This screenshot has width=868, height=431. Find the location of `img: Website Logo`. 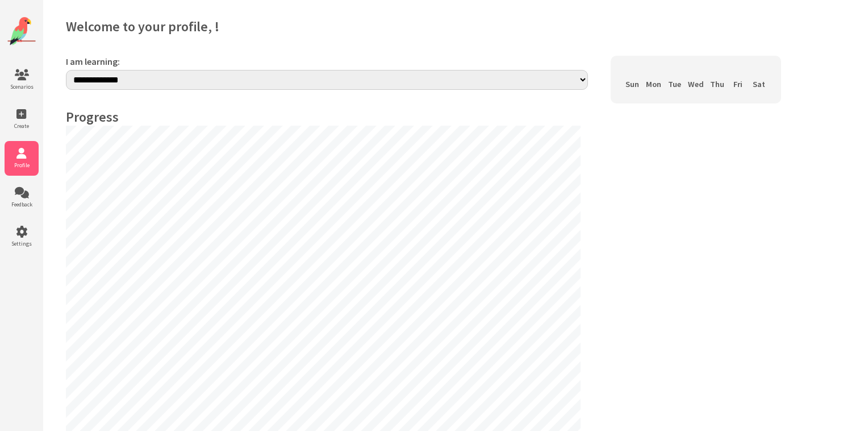

img: Website Logo is located at coordinates (22, 31).